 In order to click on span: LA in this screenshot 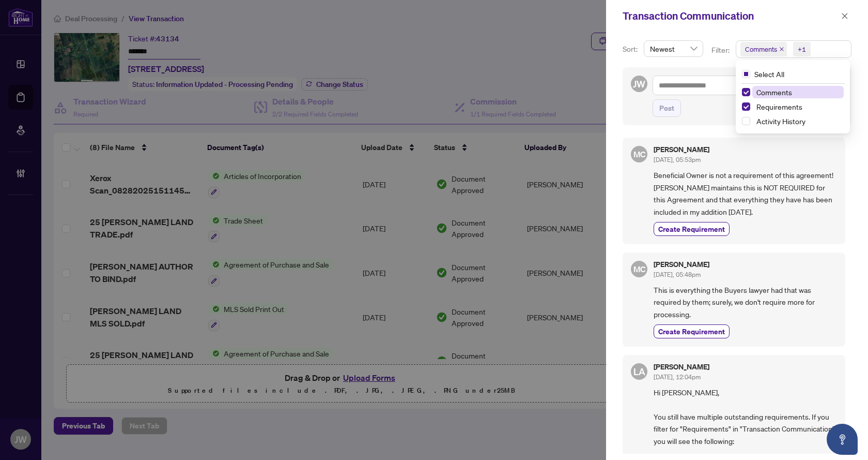, I will do `click(639, 371)`.